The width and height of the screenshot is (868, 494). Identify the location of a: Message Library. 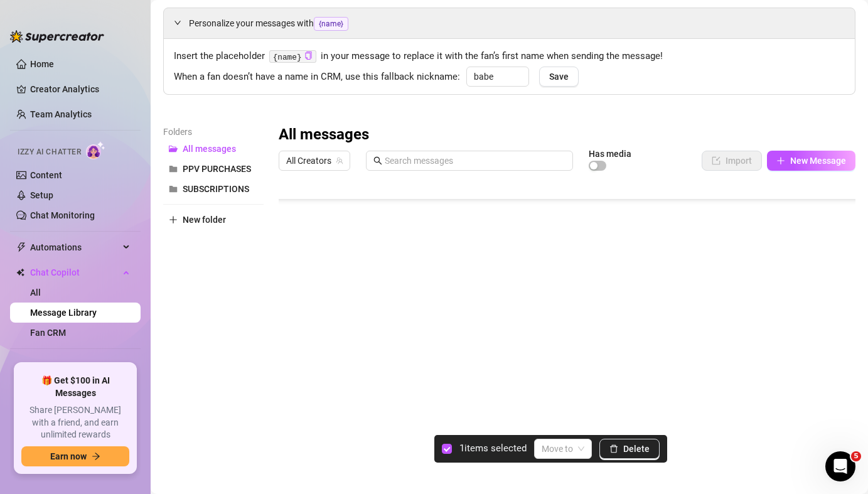
(63, 313).